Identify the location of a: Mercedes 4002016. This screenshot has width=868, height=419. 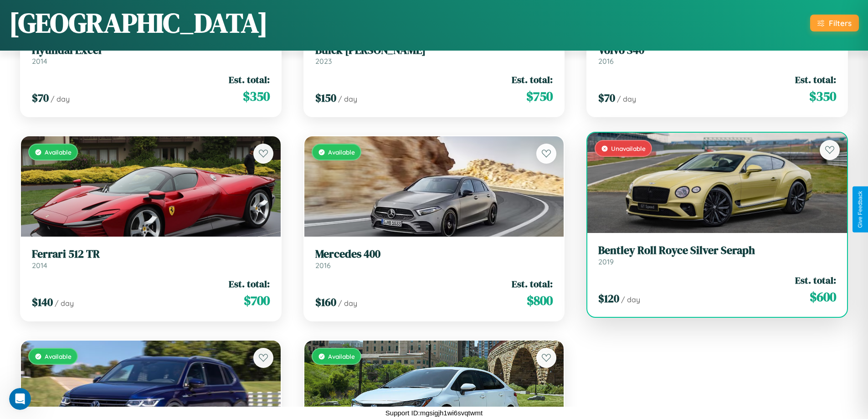
(434, 258).